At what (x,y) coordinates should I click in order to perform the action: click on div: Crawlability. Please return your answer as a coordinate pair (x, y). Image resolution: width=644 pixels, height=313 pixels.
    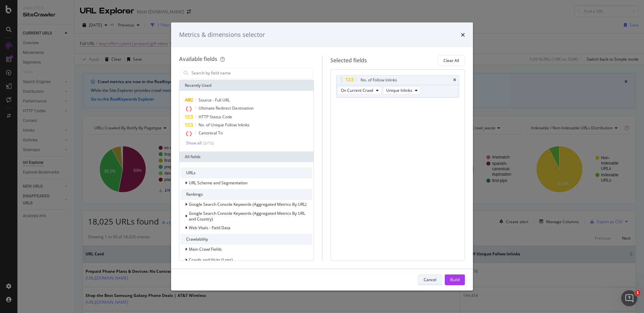
    Looking at the image, I should click on (247, 239).